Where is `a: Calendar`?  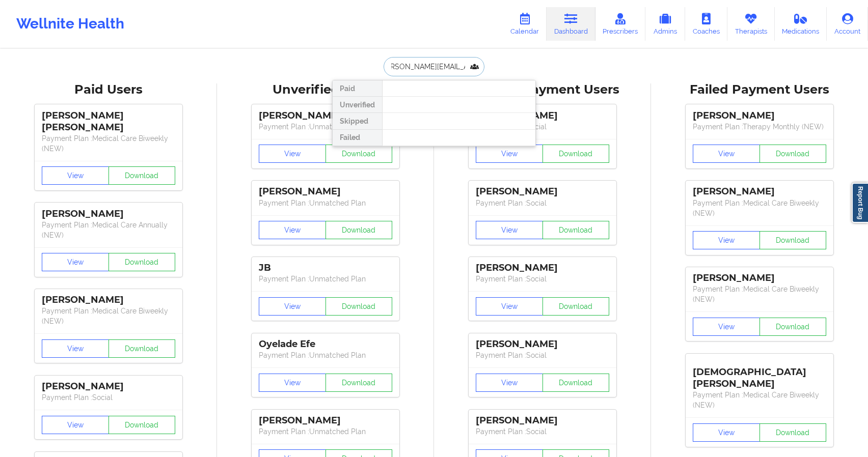 a: Calendar is located at coordinates (524, 24).